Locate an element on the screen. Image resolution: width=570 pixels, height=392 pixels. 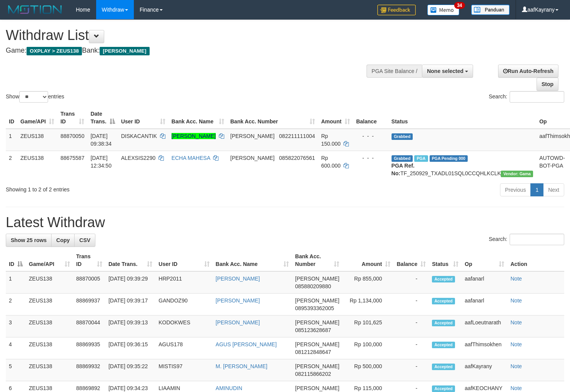
span: Copy 085123628687 to clipboard is located at coordinates (313, 330).